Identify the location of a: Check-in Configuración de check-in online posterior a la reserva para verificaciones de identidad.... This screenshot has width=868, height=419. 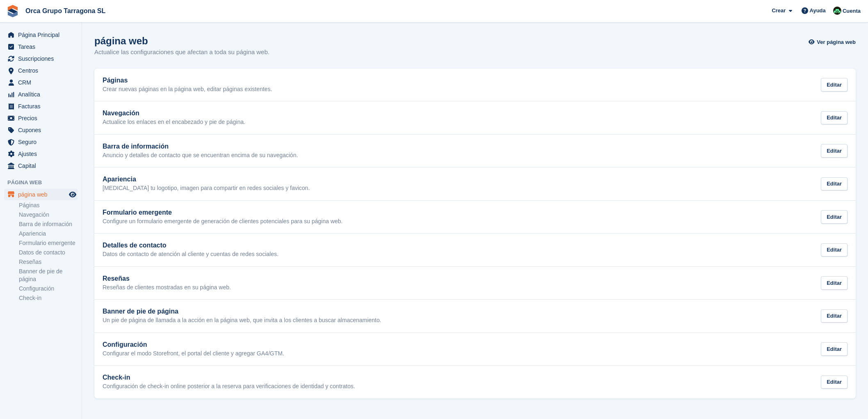
(475, 382).